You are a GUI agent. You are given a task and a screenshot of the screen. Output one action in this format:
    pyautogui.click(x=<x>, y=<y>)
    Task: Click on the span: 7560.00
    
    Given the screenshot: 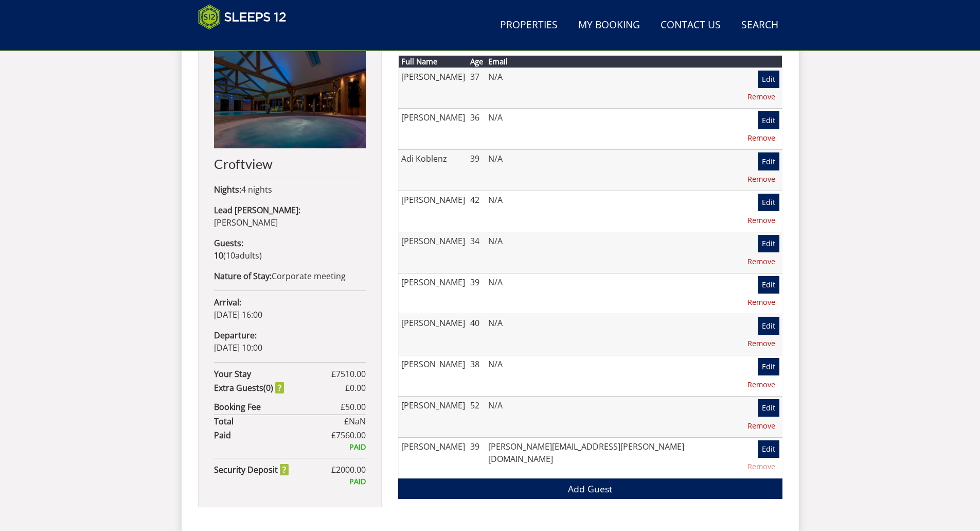 What is the action you would take?
    pyautogui.click(x=351, y=435)
    